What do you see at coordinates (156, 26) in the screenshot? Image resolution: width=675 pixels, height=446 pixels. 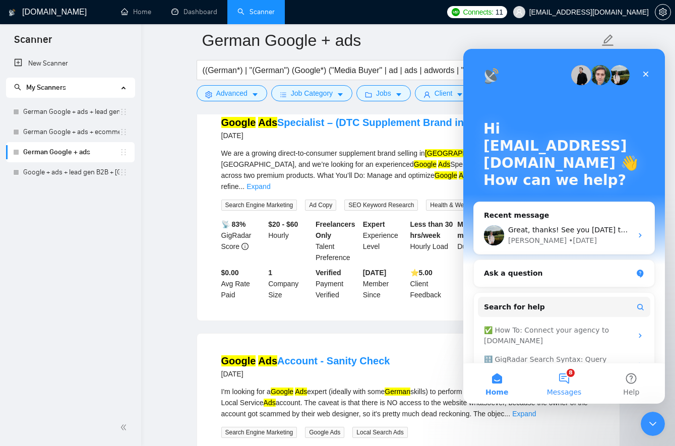 I see `img: Profile image for Viktor` at bounding box center [156, 26].